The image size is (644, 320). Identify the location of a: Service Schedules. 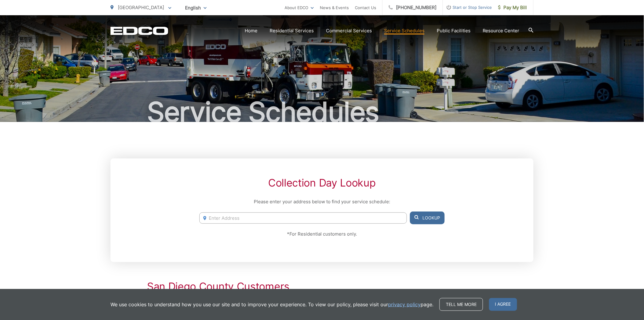
(404, 31).